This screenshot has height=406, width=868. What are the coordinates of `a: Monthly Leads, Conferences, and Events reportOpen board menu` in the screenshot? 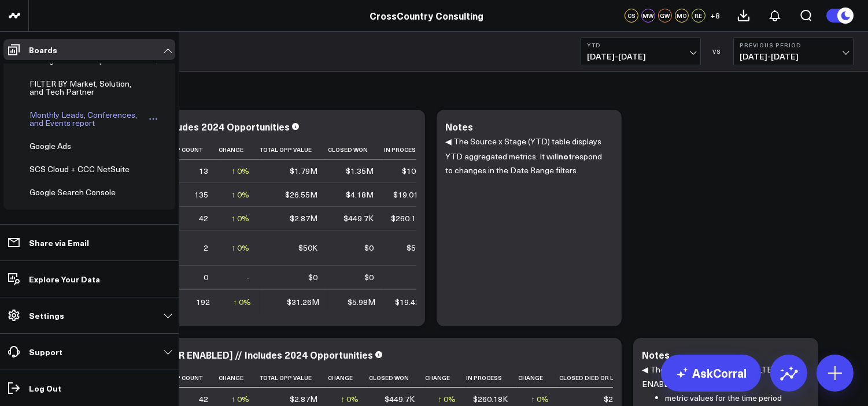 It's located at (92, 119).